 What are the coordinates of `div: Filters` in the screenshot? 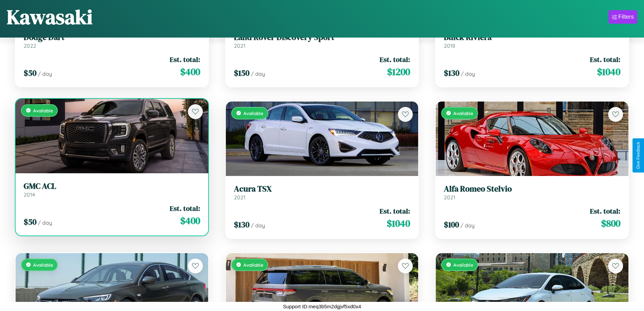 It's located at (626, 17).